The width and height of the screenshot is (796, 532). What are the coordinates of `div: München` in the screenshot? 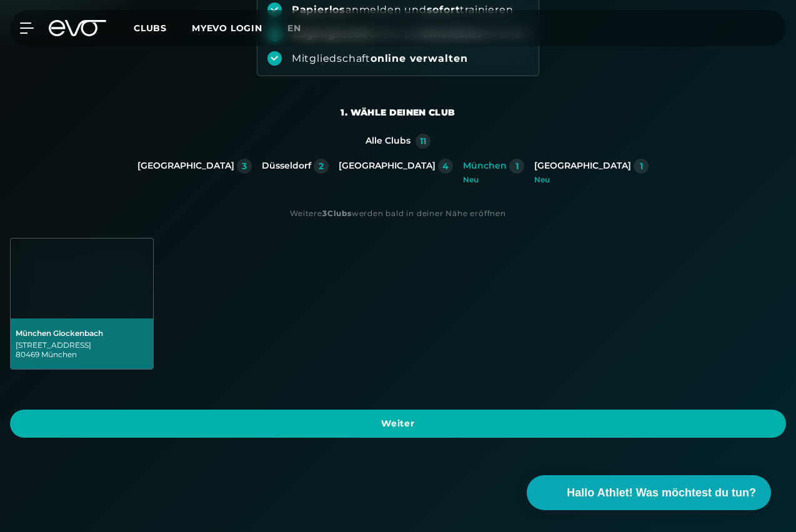 It's located at (485, 166).